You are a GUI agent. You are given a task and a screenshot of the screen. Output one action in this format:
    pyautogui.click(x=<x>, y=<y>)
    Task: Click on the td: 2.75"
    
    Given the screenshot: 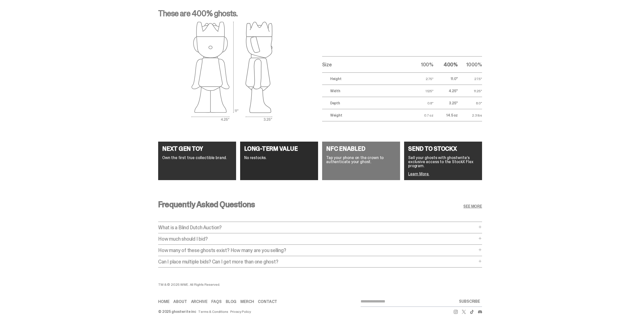 What is the action you would take?
    pyautogui.click(x=422, y=79)
    